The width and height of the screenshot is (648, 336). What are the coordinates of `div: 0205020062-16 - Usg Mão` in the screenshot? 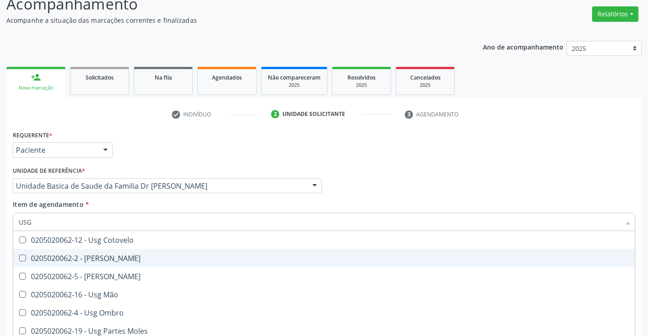 It's located at (324, 294).